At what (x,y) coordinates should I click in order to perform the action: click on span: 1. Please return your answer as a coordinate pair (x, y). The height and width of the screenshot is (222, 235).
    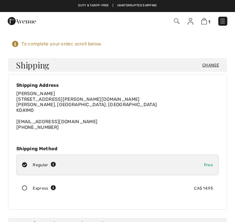
    Looking at the image, I should click on (209, 22).